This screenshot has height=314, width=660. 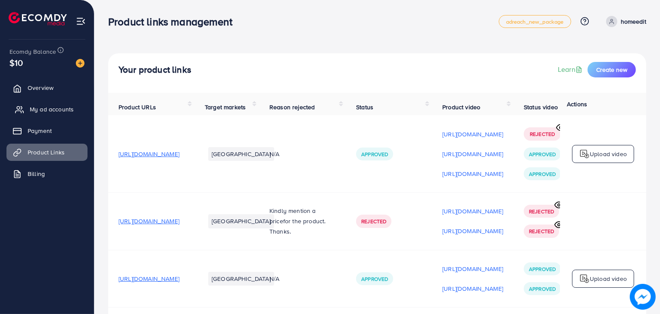 I want to click on span: Ecomdy Balance, so click(x=33, y=52).